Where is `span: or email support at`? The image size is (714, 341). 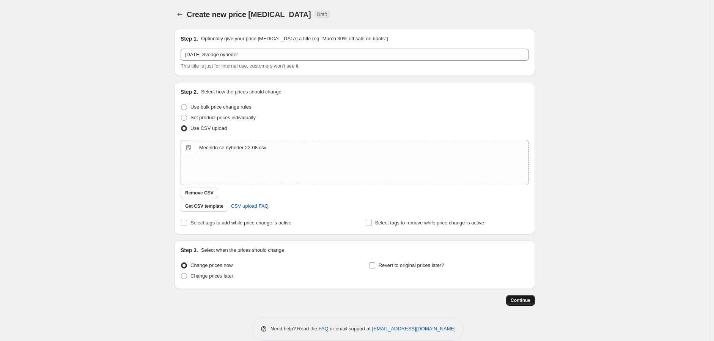
span: or email support at is located at coordinates (350, 328).